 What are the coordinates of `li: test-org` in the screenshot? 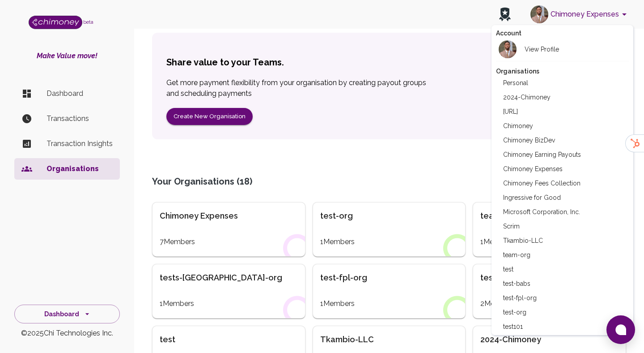 It's located at (563, 312).